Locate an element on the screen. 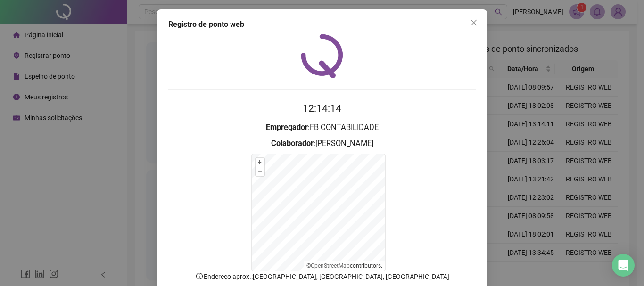 This screenshot has width=644, height=286. img: QRPoint is located at coordinates (322, 56).